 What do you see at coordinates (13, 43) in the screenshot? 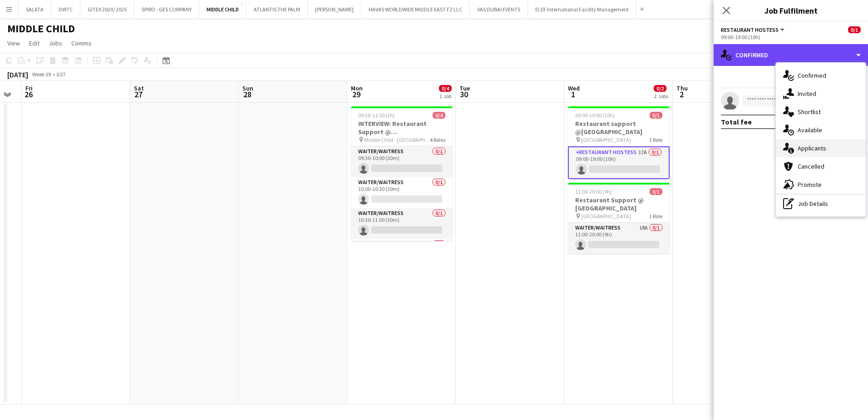
I see `a: View` at bounding box center [13, 43].